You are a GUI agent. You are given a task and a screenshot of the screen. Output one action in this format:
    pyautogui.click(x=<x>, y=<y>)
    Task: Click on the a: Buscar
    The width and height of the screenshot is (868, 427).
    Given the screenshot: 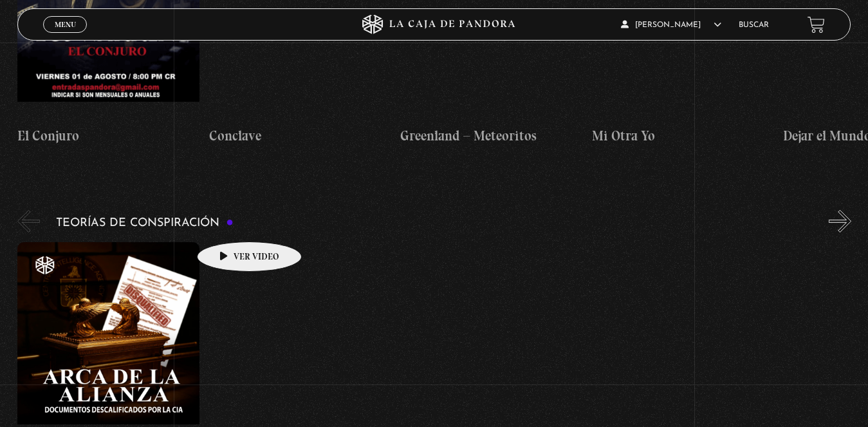 What is the action you would take?
    pyautogui.click(x=753, y=25)
    